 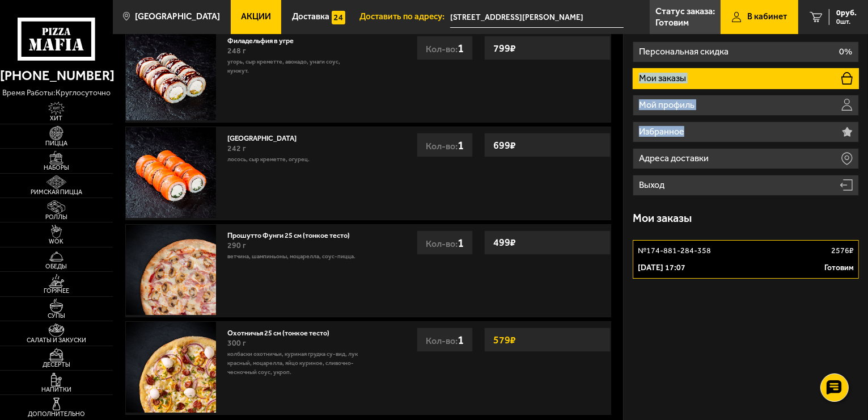 I want to click on p: Мои заказы, so click(x=663, y=78).